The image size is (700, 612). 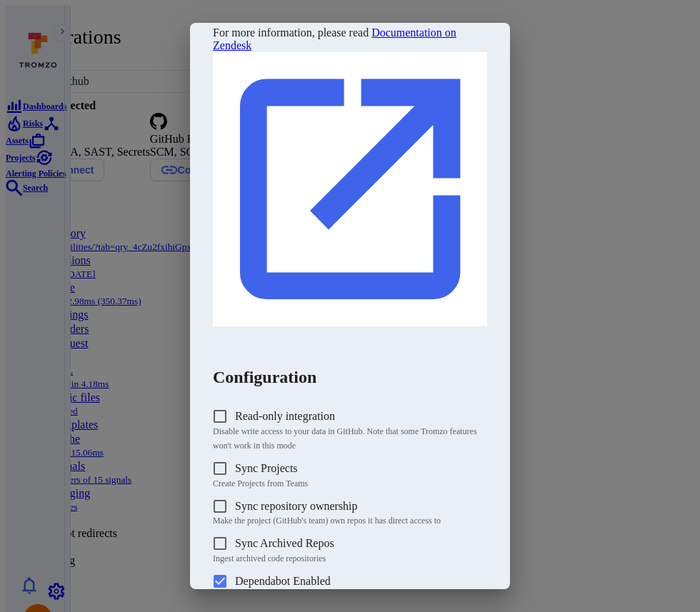 I want to click on label: Sync Projects, so click(x=266, y=467).